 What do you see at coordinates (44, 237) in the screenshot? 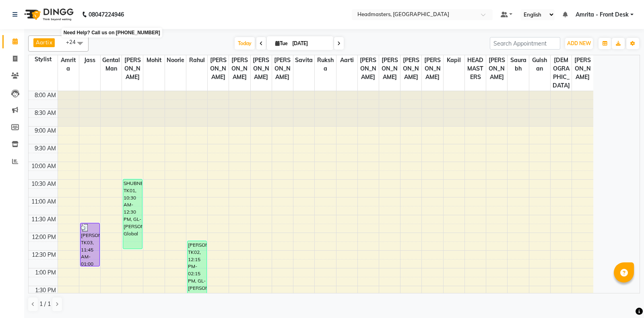
I see `div: 12:00 PM` at bounding box center [44, 237].